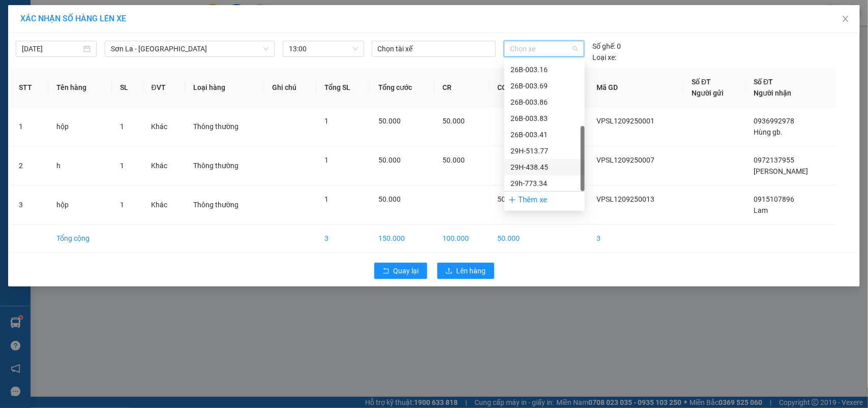 This screenshot has width=868, height=408. What do you see at coordinates (462, 87) in the screenshot?
I see `th: CR` at bounding box center [462, 87].